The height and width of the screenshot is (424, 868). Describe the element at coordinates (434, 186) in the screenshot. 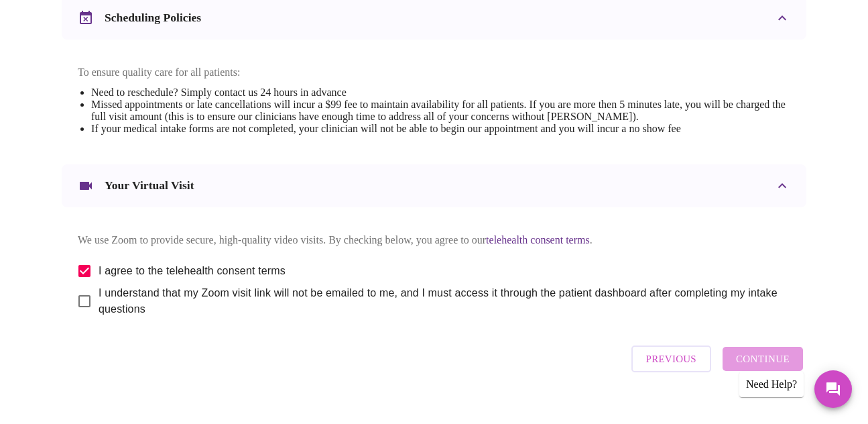

I see `div: Your Virtual Visit` at that location.